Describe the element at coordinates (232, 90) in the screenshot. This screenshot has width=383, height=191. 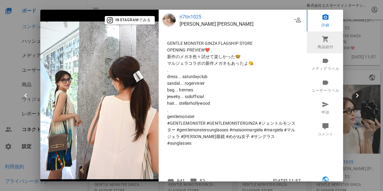
I see `span: bag... hermes` at that location.